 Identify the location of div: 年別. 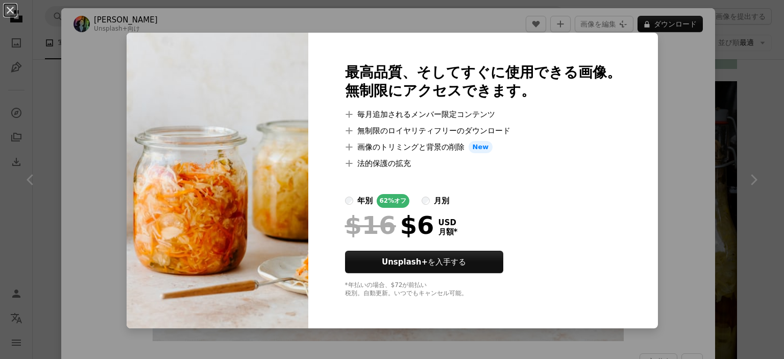
(365, 201).